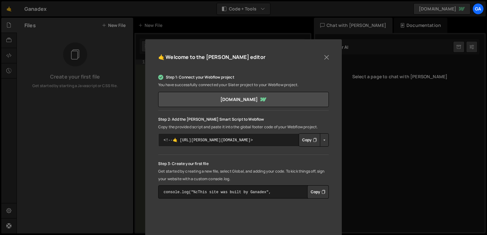 The height and width of the screenshot is (235, 487). What do you see at coordinates (243, 192) in the screenshot?
I see `textarea: console.log("%cThis site was built by Ganadex", "background:blue;color:#fff;padding: 8px;");` at bounding box center [243, 192].